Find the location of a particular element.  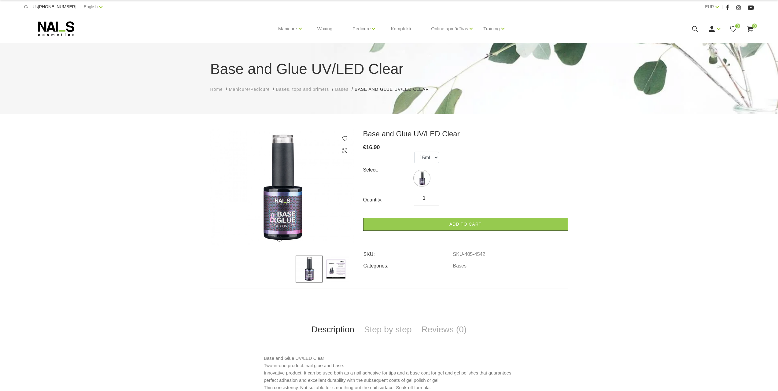

button: 1 of 2 is located at coordinates (279, 239).